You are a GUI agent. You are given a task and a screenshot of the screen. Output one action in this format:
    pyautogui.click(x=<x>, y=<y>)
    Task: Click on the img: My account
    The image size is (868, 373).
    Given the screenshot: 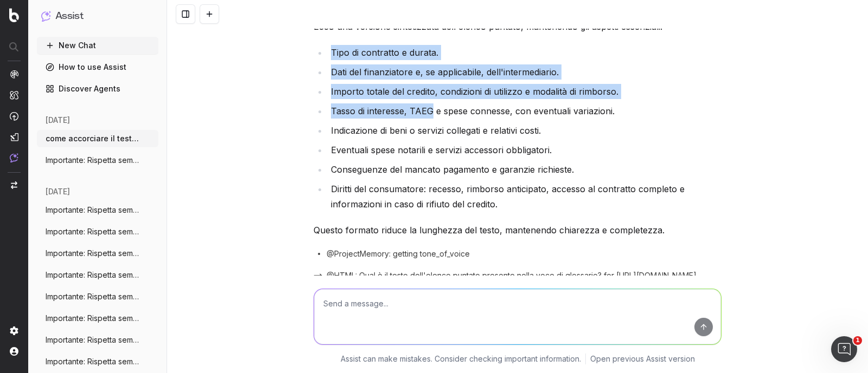 What is the action you would take?
    pyautogui.click(x=14, y=352)
    